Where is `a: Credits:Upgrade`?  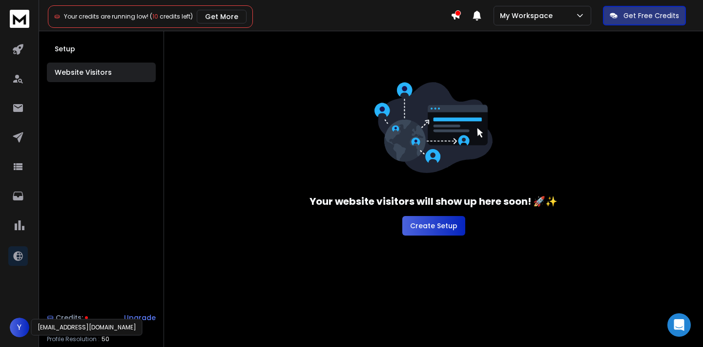 a: Credits:Upgrade is located at coordinates (101, 317).